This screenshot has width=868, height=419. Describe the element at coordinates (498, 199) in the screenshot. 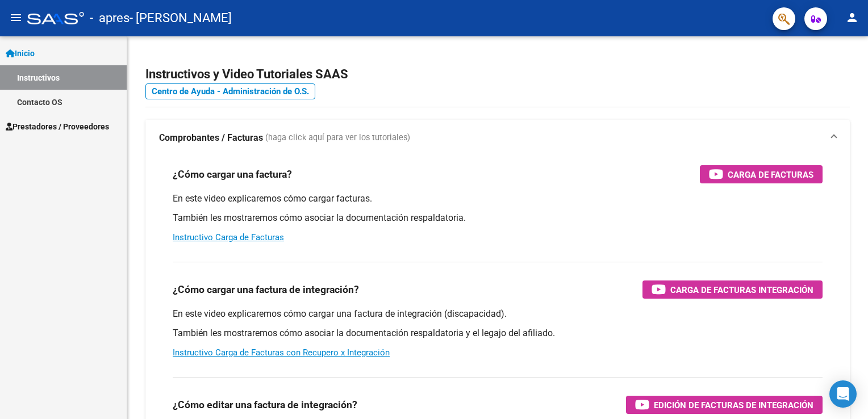

I see `p: En este video explicaremos cómo cargar facturas.` at that location.